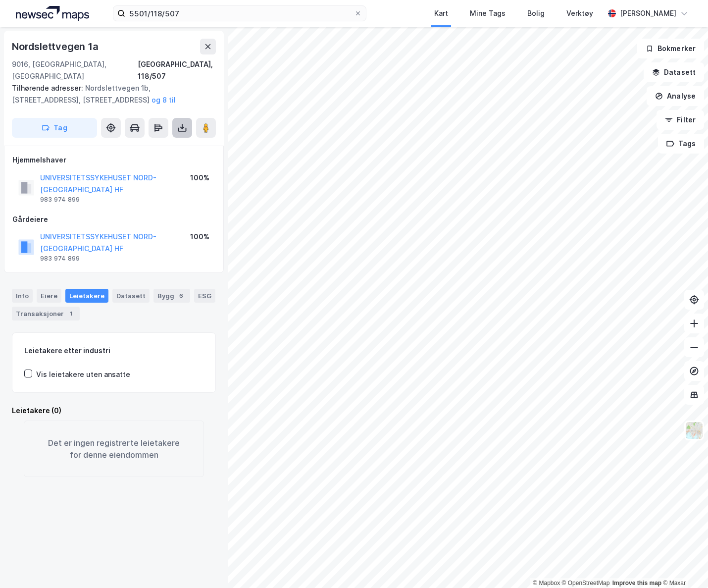 The image size is (708, 588). What do you see at coordinates (181, 296) in the screenshot?
I see `div: 6` at bounding box center [181, 296].